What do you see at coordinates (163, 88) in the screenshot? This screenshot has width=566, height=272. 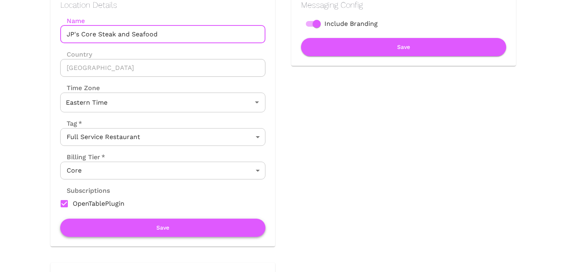 I see `label: Time Zone` at bounding box center [163, 88].